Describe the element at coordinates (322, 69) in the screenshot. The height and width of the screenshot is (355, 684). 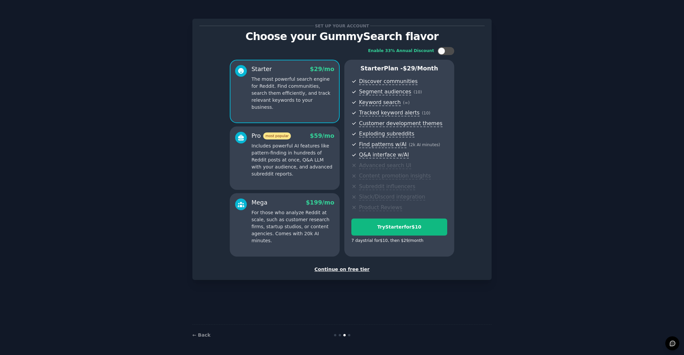
I see `span: $ 29 /mo` at that location.